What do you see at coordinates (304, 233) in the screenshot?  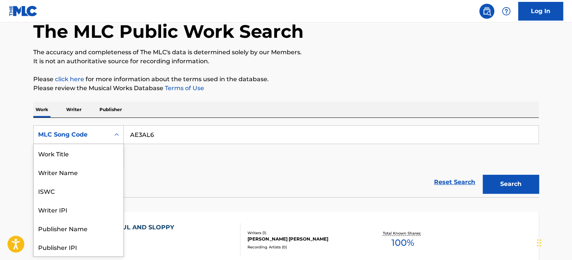 I see `div: Writers ( 1 )` at bounding box center [304, 233].